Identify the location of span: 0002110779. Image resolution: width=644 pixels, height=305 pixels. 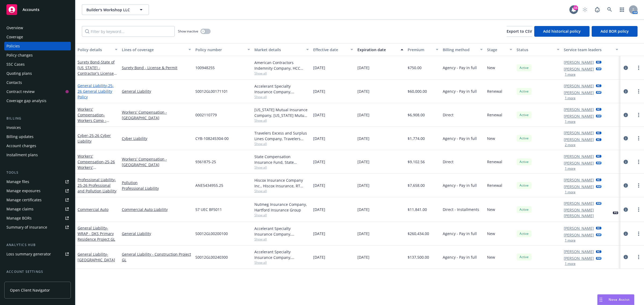
(206, 115).